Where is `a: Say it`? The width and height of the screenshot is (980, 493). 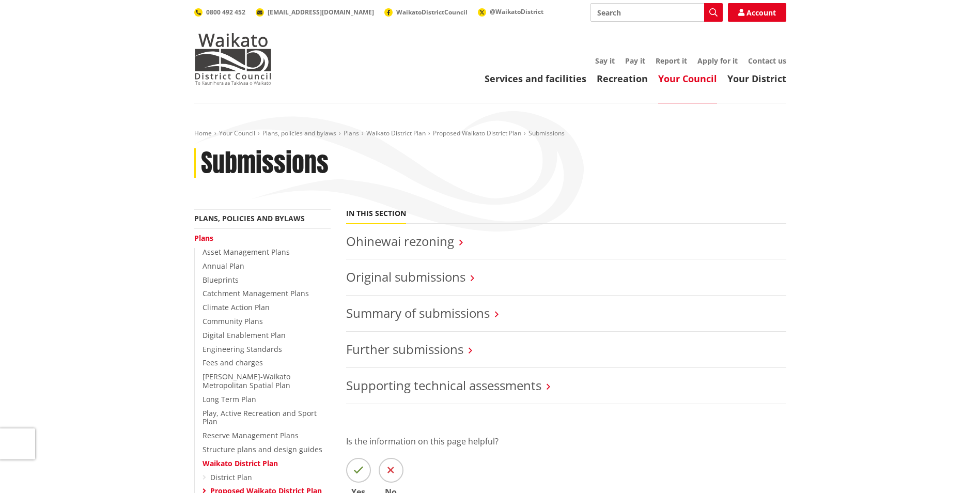 a: Say it is located at coordinates (605, 60).